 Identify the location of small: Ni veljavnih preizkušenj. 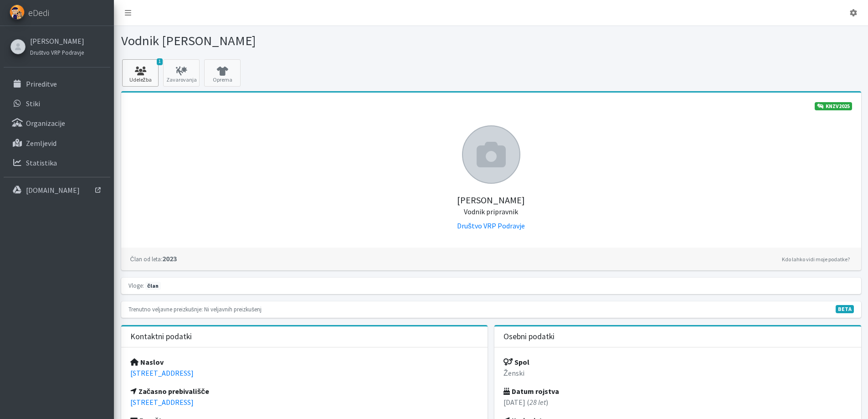
(233, 309).